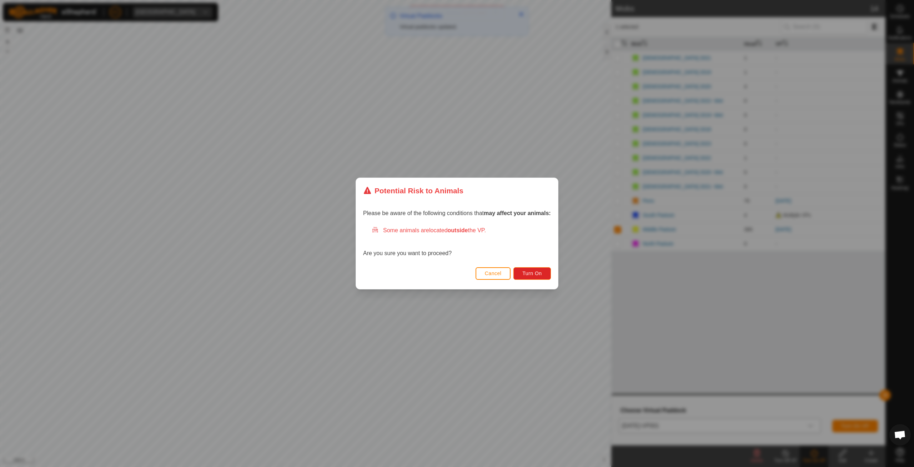 The width and height of the screenshot is (914, 467). I want to click on button: Cancel, so click(493, 273).